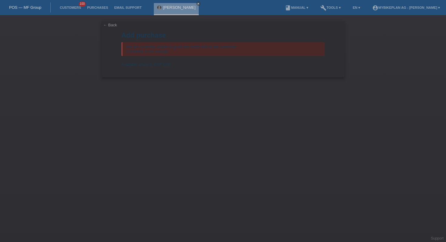 Image resolution: width=446 pixels, height=242 pixels. What do you see at coordinates (223, 49) in the screenshot?
I see `div: We are currently unable to grant the credit limit to the customer. Credibility is not enough.` at bounding box center [223, 49].